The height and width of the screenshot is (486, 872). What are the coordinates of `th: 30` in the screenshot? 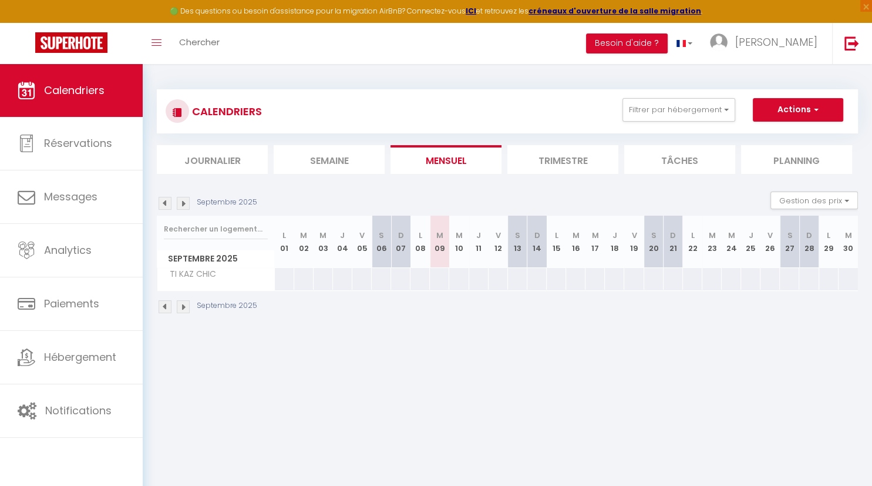 It's located at (848, 241).